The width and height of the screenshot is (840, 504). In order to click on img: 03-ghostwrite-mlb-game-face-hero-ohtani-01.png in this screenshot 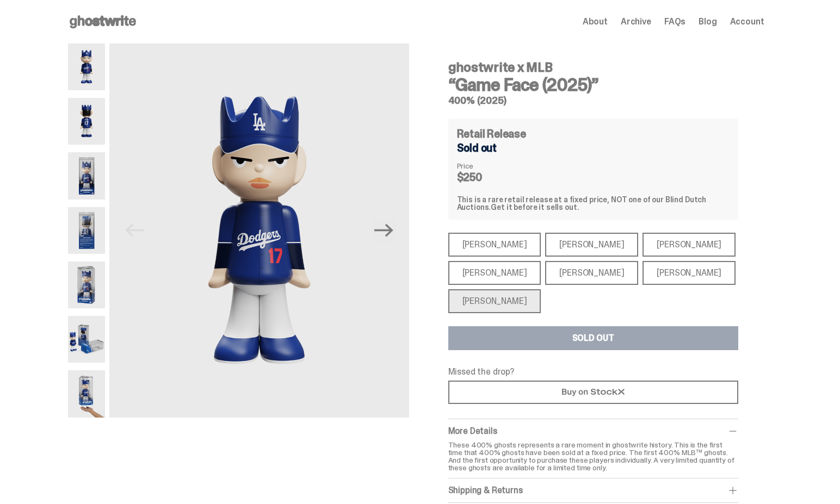, I will do `click(86, 176)`.